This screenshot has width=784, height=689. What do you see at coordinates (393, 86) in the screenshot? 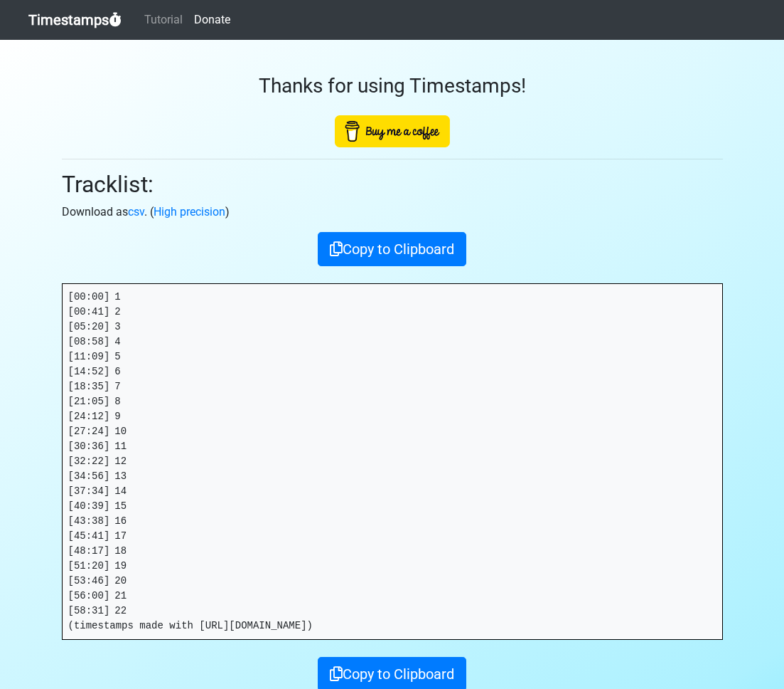
I see `h3: Thanks for using Timestamps!` at bounding box center [393, 86].